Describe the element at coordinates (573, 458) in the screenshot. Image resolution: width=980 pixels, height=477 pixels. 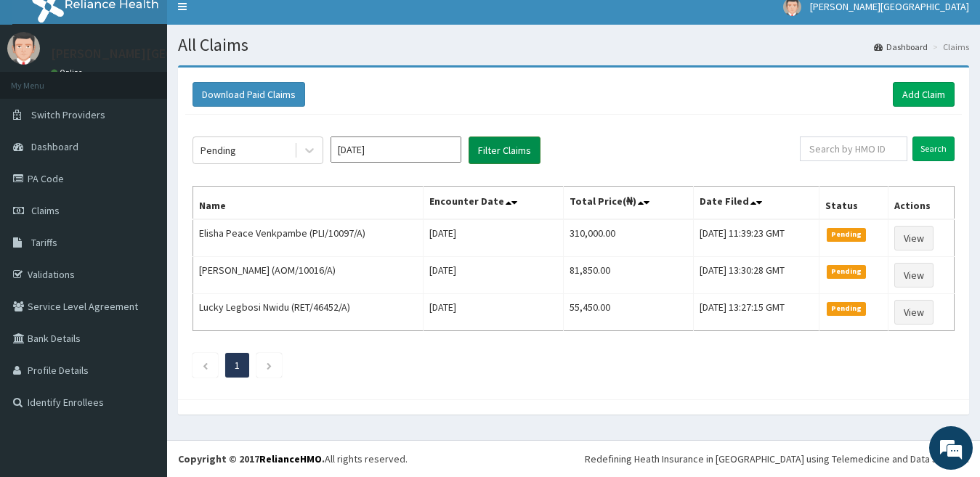
I see `footer: All rights reserved.` at that location.